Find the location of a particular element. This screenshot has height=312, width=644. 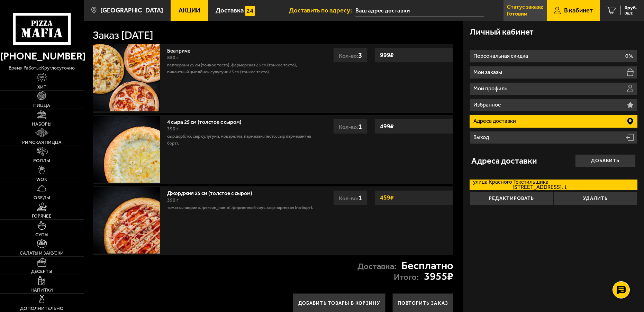

label: улица Красного Текстильщика is located at coordinates (553, 185).